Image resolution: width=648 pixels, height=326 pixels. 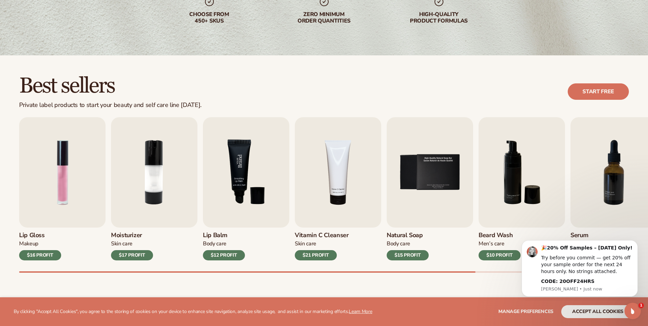 What do you see at coordinates (526, 312) in the screenshot?
I see `button: Manage preferences` at bounding box center [526, 312].